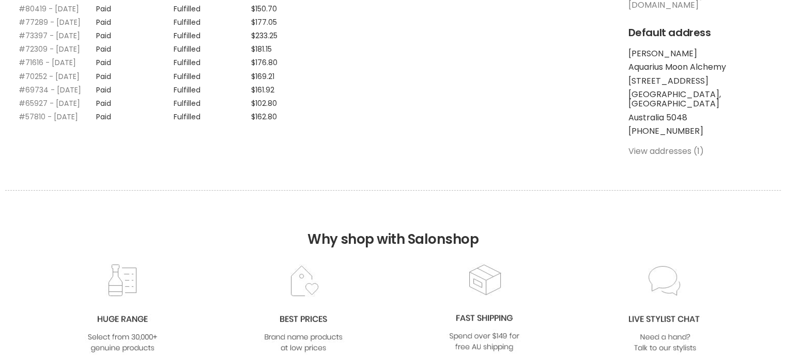 This screenshot has height=359, width=786. Describe the element at coordinates (264, 22) in the screenshot. I see `span: $177.05` at that location.